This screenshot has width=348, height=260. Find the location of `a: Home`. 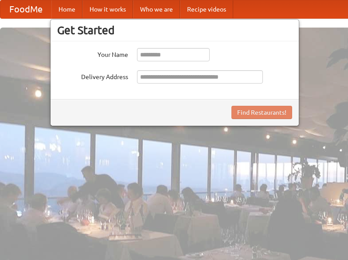

a: Home is located at coordinates (67, 9).